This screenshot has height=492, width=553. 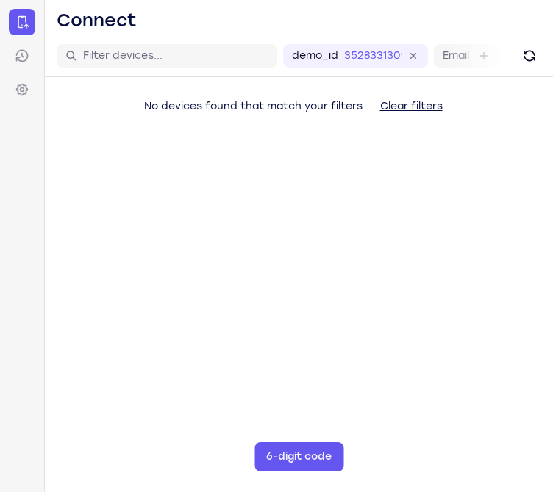 I want to click on label: Email, so click(x=456, y=56).